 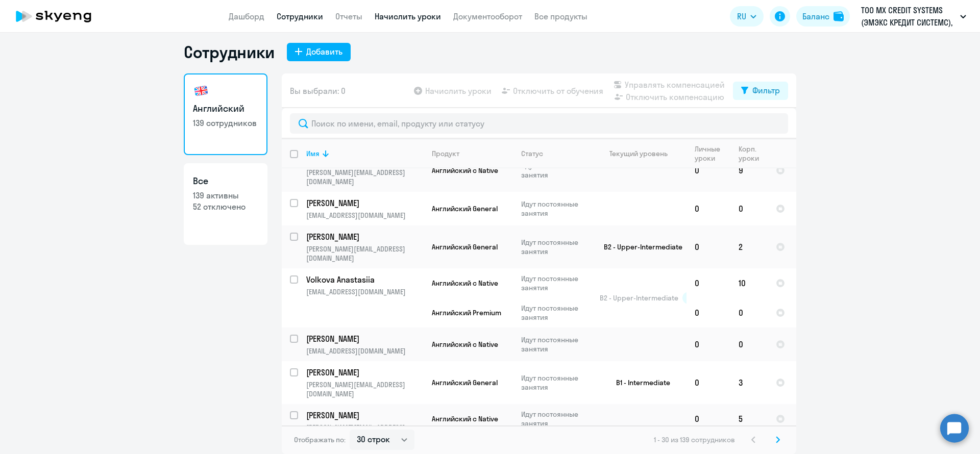 What do you see at coordinates (319, 52) in the screenshot?
I see `button: Добавить` at bounding box center [319, 52].